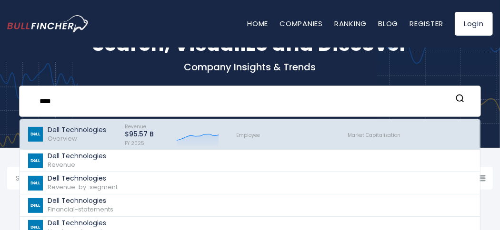 Image resolution: width=500 pixels, height=230 pixels. I want to click on img: bullfincher logo, so click(48, 24).